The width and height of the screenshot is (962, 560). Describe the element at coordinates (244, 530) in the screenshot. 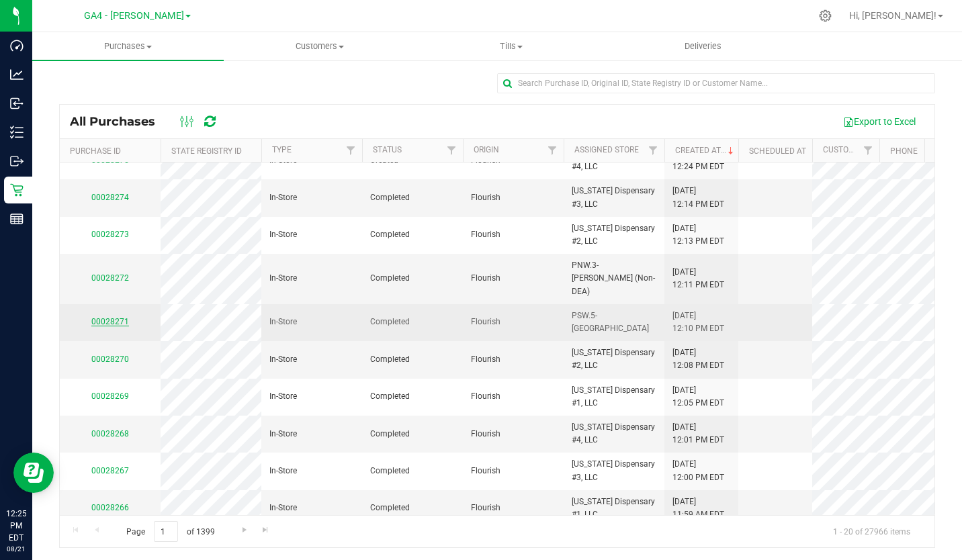

I see `a: Go to the next page` at that location.